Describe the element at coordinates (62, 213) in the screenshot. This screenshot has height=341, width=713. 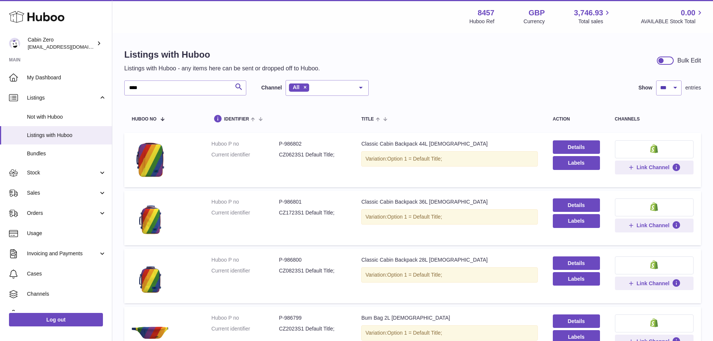
I see `span: Orders` at that location.